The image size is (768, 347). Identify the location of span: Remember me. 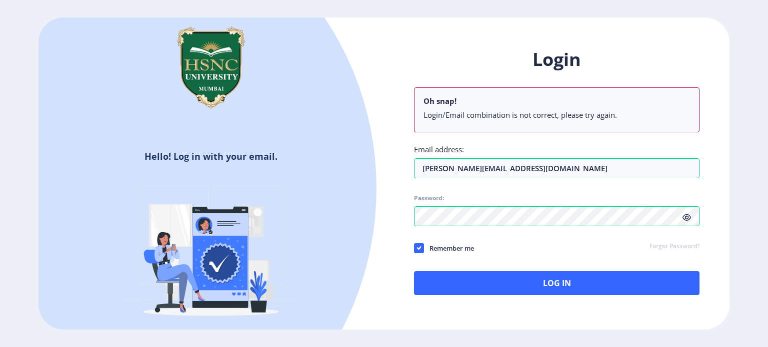
(449, 248).